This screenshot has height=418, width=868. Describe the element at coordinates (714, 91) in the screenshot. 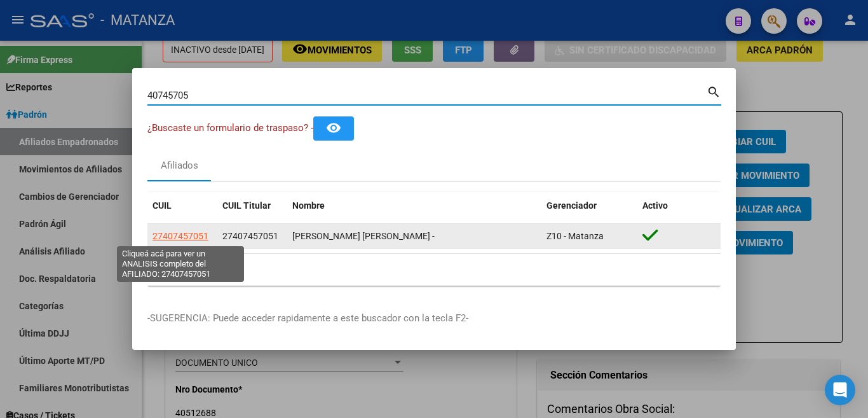

I see `mat-icon: search` at that location.